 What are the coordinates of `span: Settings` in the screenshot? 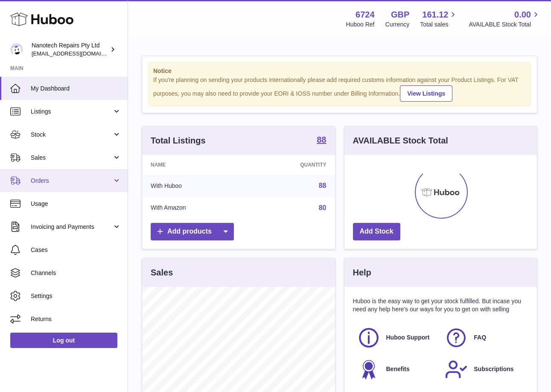 It's located at (76, 296).